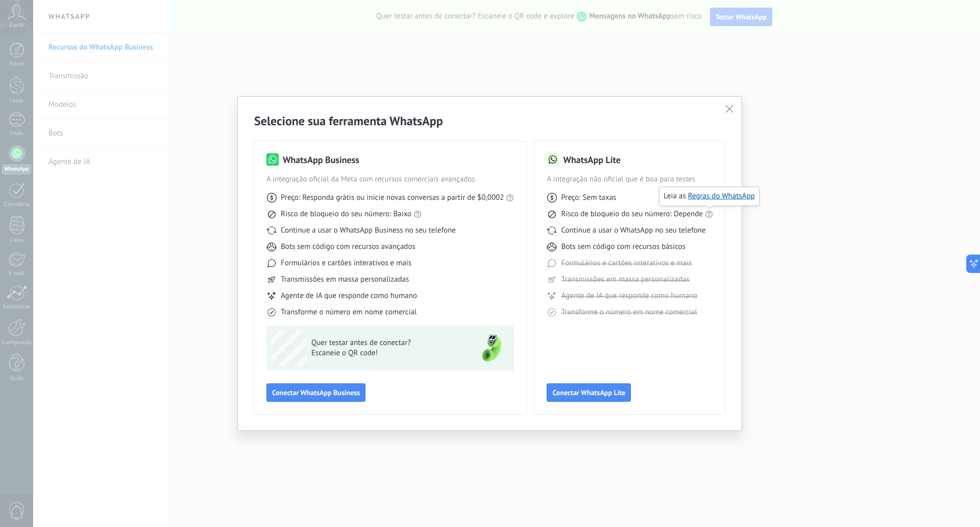 The image size is (980, 527). I want to click on h3: WhatsApp Lite, so click(592, 159).